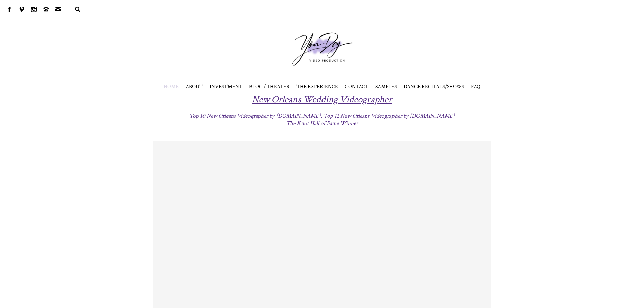  I want to click on span: SAMPLES, so click(386, 87).